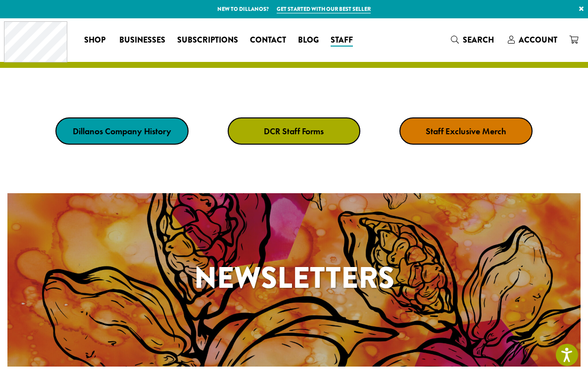 The width and height of the screenshot is (588, 376). What do you see at coordinates (308, 40) in the screenshot?
I see `span: Blog` at bounding box center [308, 40].